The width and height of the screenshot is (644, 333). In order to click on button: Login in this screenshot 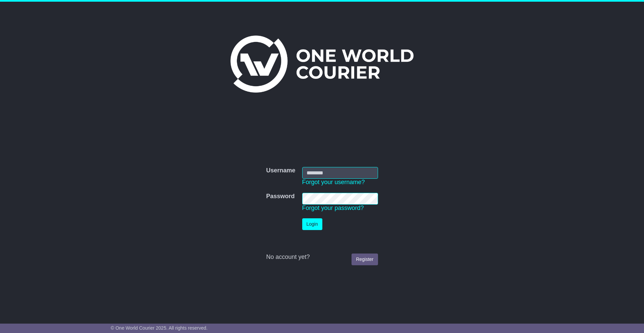, I will do `click(312, 224)`.